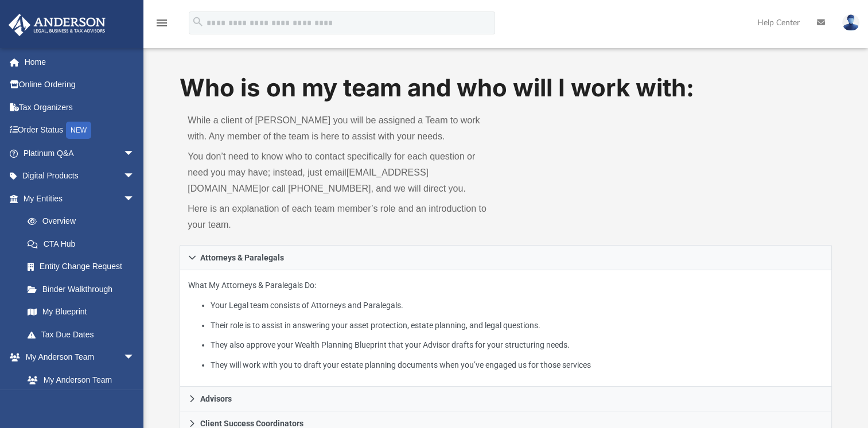 Image resolution: width=868 pixels, height=428 pixels. What do you see at coordinates (80, 62) in the screenshot?
I see `a: Home` at bounding box center [80, 62].